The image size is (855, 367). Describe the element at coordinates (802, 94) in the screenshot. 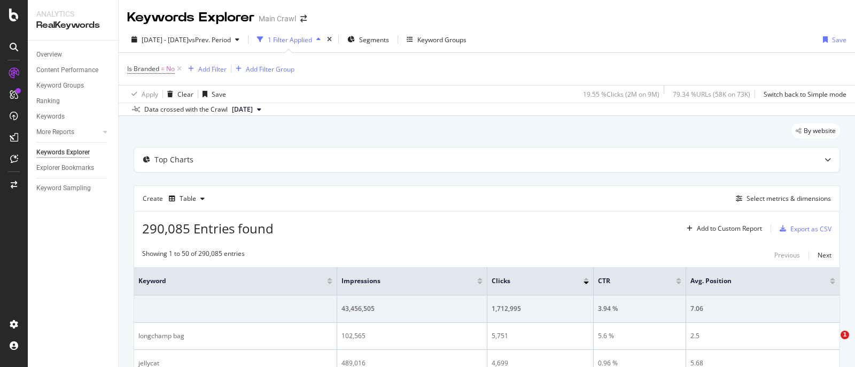

I see `button: Switch back to Simple mode` at that location.